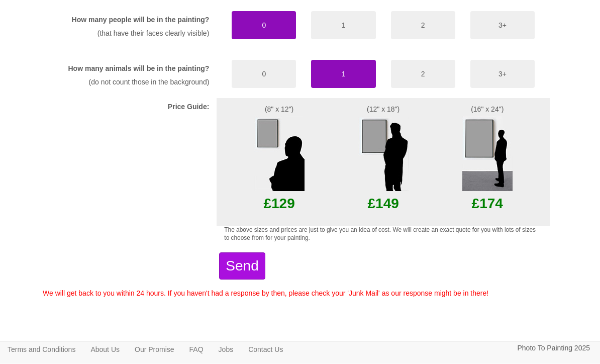 The width and height of the screenshot is (600, 364). What do you see at coordinates (383, 110) in the screenshot?
I see `p: (12" x 18")` at bounding box center [383, 110].